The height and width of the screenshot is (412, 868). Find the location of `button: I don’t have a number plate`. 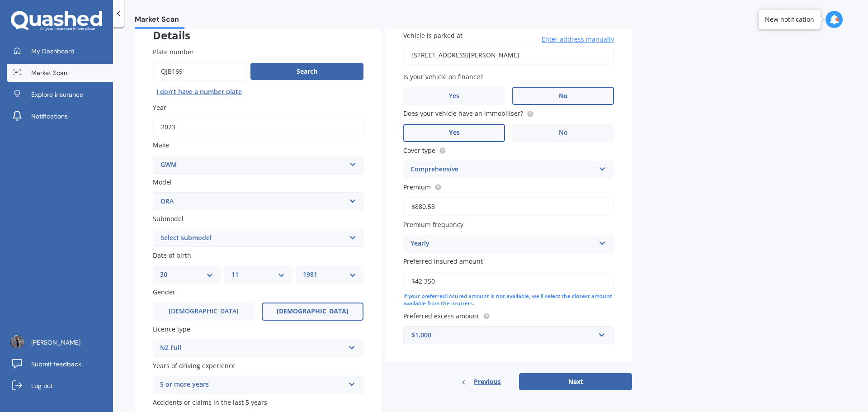

button: I don’t have a number plate is located at coordinates (199, 92).